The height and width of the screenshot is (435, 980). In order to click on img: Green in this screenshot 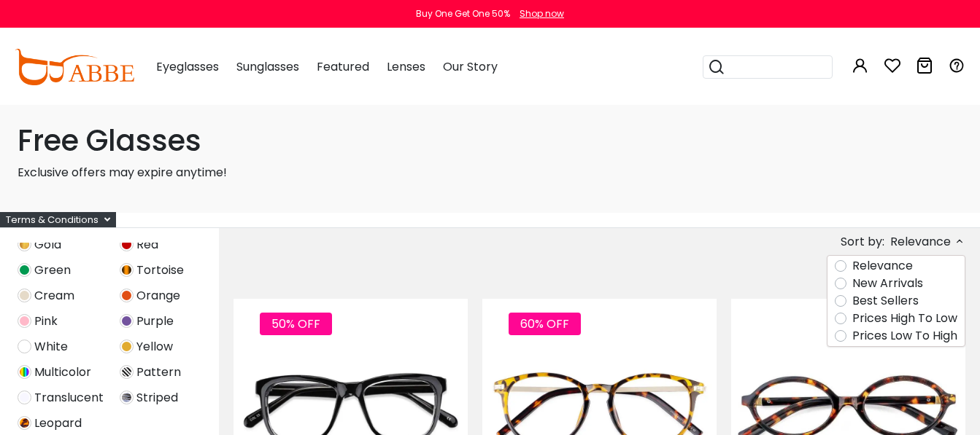, I will do `click(24, 270)`.